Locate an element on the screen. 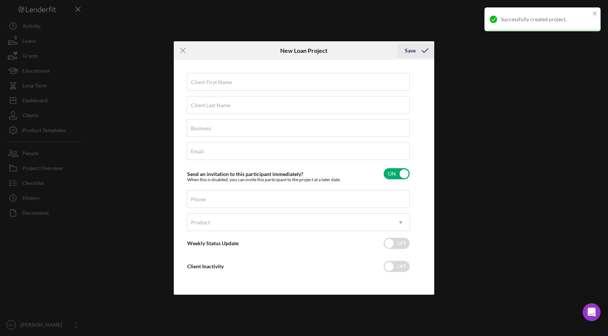  div: When this is disabled, you can invite this participant to the project at a later date. is located at coordinates (264, 180).